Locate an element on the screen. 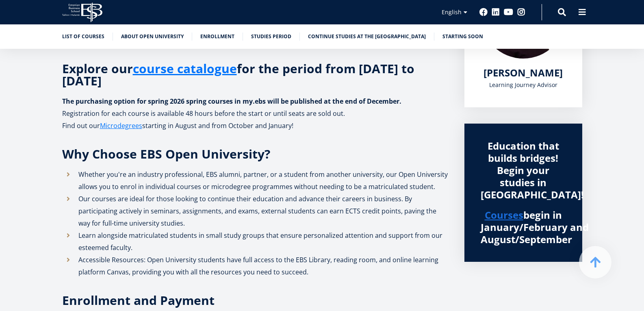 The width and height of the screenshot is (644, 311). span: Accessible Resources: Open University students have full access to the EBS Library, reading room,... is located at coordinates (258, 266).